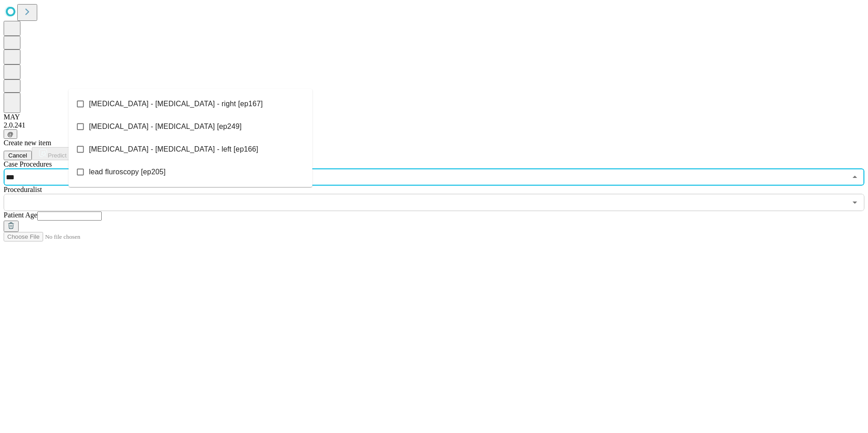  Describe the element at coordinates (23, 189) in the screenshot. I see `span: Proceduralist` at that location.